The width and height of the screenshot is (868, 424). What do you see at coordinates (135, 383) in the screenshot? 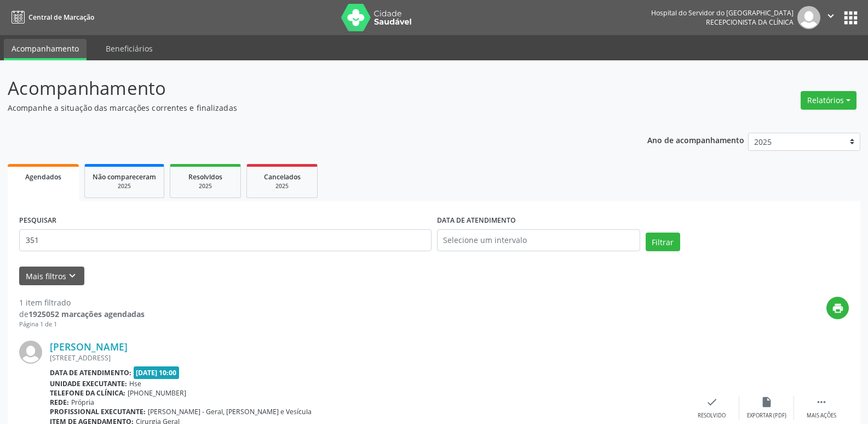
I see `span: Hse` at bounding box center [135, 383].